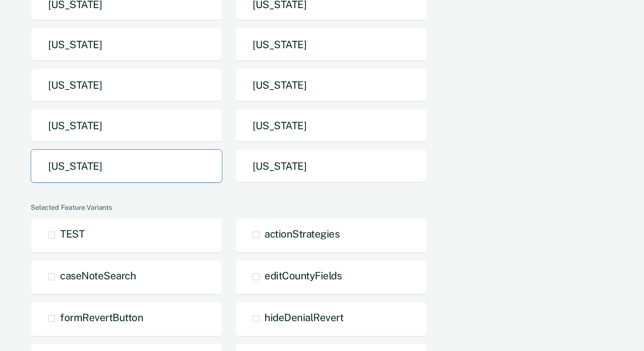  What do you see at coordinates (98, 275) in the screenshot?
I see `span: caseNoteSearch` at bounding box center [98, 275].